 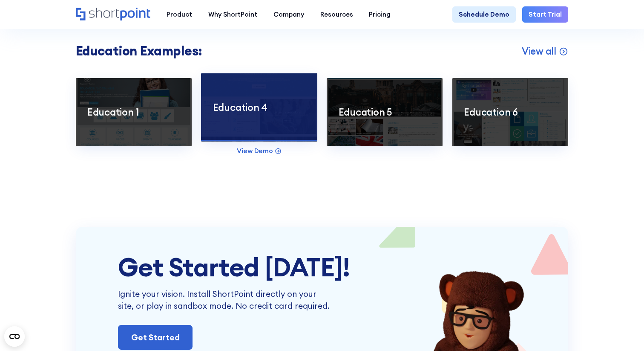 What do you see at coordinates (134, 112) in the screenshot?
I see `a: Education 1Education 1` at bounding box center [134, 112].